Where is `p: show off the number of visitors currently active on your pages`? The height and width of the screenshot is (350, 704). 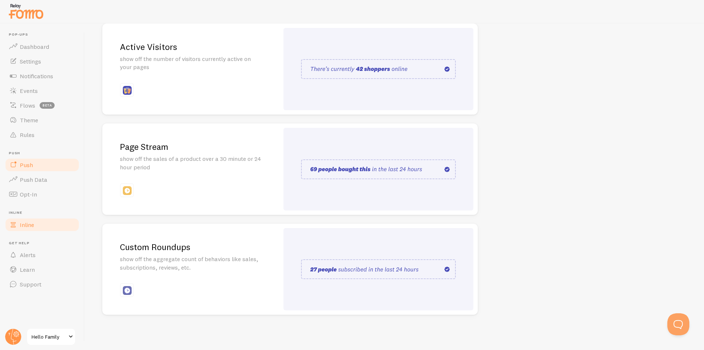
p: show off the number of visitors currently active on your pages is located at coordinates (191, 63).